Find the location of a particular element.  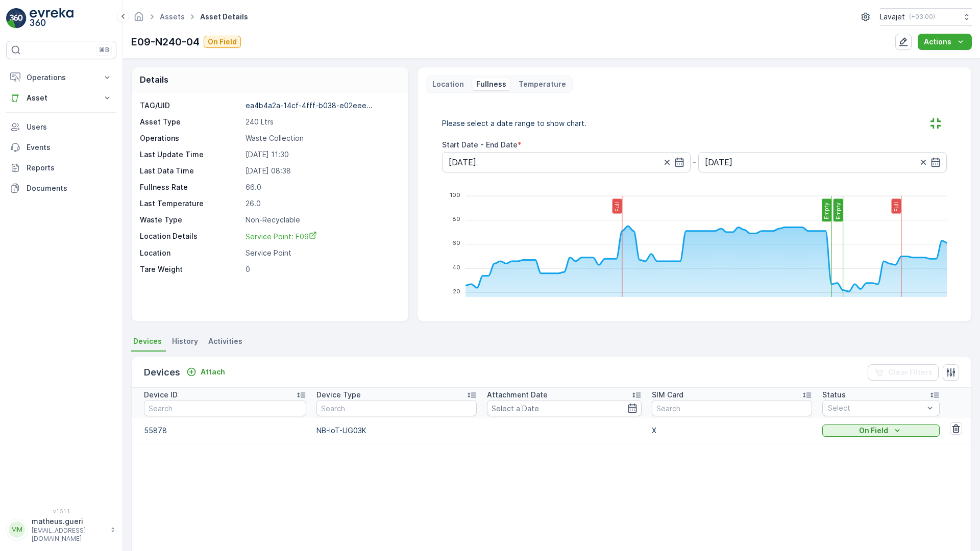

tspan: 100 is located at coordinates (455, 195).